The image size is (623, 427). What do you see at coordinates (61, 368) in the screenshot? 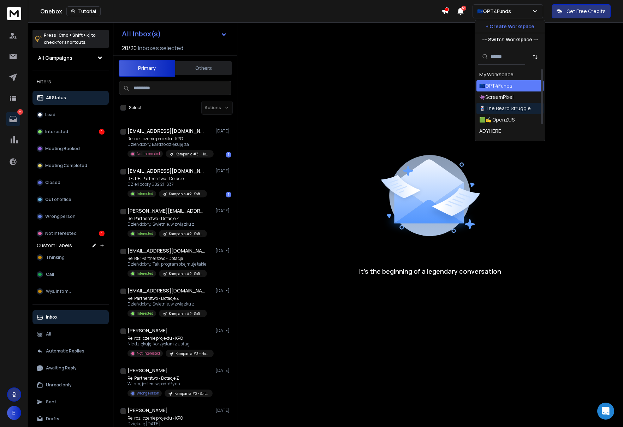
I see `p: Awaiting Reply` at bounding box center [61, 368].